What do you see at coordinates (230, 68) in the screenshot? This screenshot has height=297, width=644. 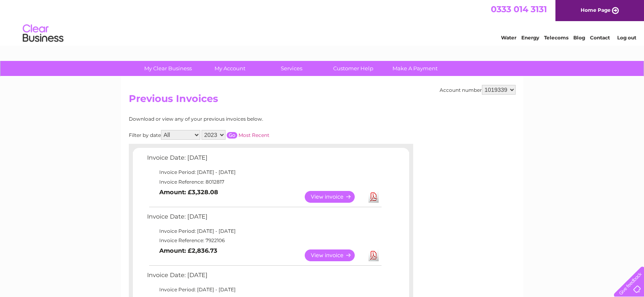 I see `a: My Account` at bounding box center [230, 68].